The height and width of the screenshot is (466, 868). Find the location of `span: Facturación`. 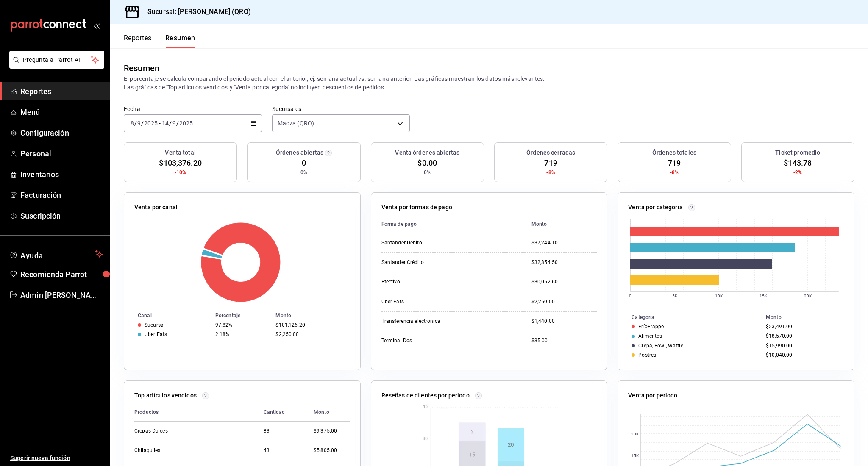

span: Facturación is located at coordinates (61, 195).